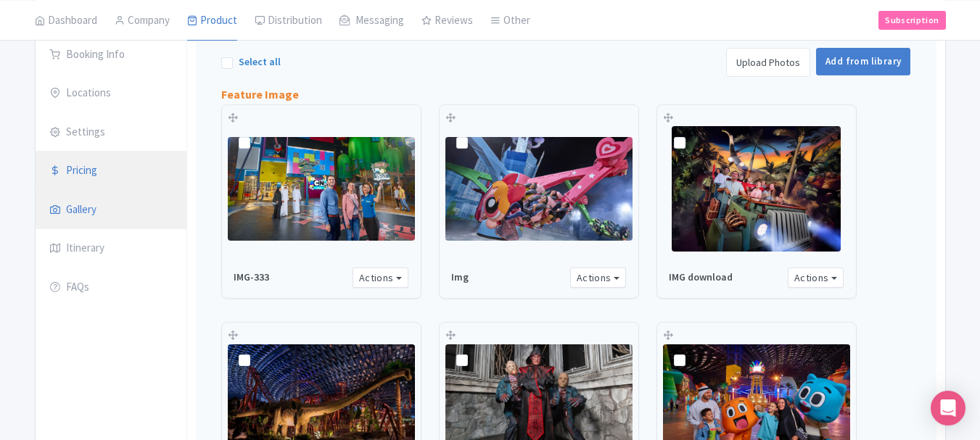 The height and width of the screenshot is (440, 980). I want to click on a: FAQs, so click(111, 288).